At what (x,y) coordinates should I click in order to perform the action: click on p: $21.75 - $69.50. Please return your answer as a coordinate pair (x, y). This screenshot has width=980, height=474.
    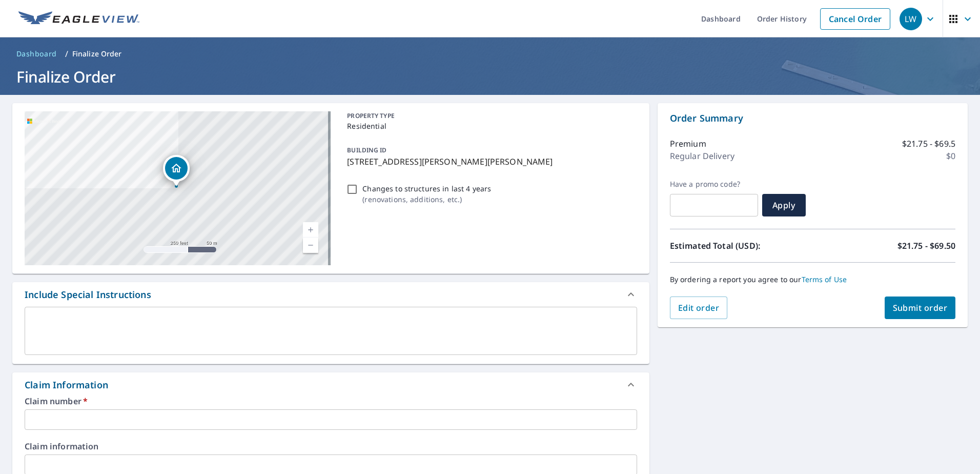
    Looking at the image, I should click on (926, 246).